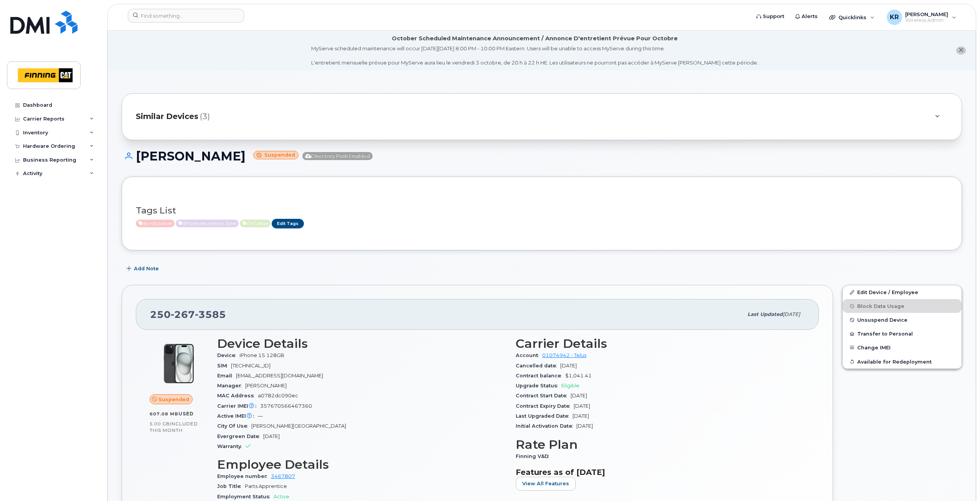 Image resolution: width=980 pixels, height=501 pixels. Describe the element at coordinates (660, 343) in the screenshot. I see `h3: Carrier Details` at that location.